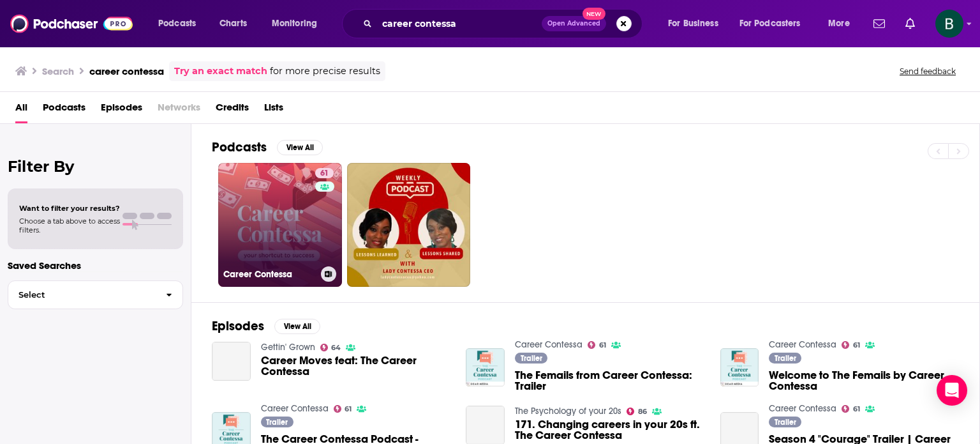 The height and width of the screenshot is (444, 980). What do you see at coordinates (460, 23) in the screenshot?
I see `input: Search podcasts, credits, & more...` at bounding box center [460, 23].